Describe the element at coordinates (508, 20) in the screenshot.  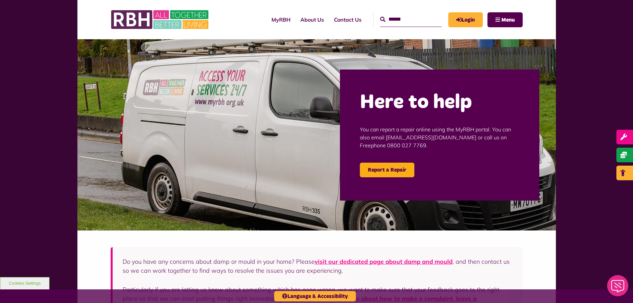
I see `span: Menu` at that location.